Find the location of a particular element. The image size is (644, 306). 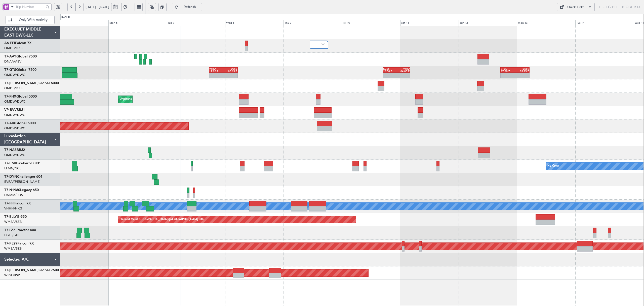

div: Sat 11 is located at coordinates (429, 23).